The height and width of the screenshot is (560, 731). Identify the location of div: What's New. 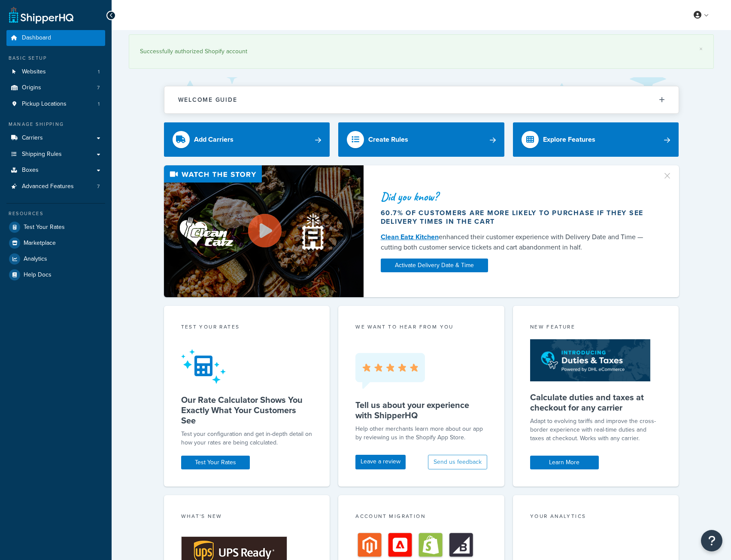
(247, 517).